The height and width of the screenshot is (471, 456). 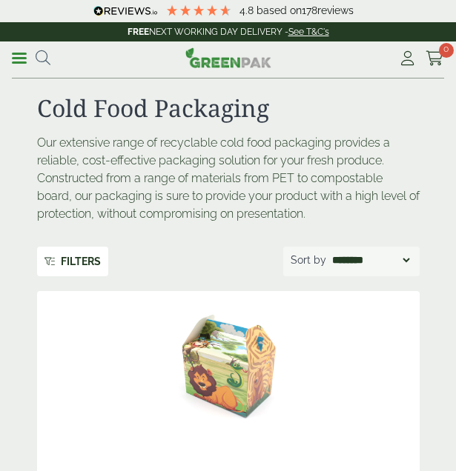 What do you see at coordinates (199, 10) in the screenshot?
I see `div: 4.78 Stars` at bounding box center [199, 10].